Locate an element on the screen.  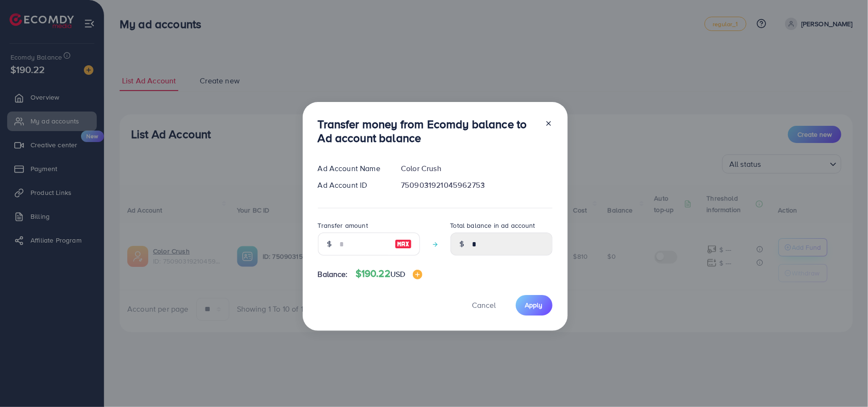
span: USD is located at coordinates (398, 275).